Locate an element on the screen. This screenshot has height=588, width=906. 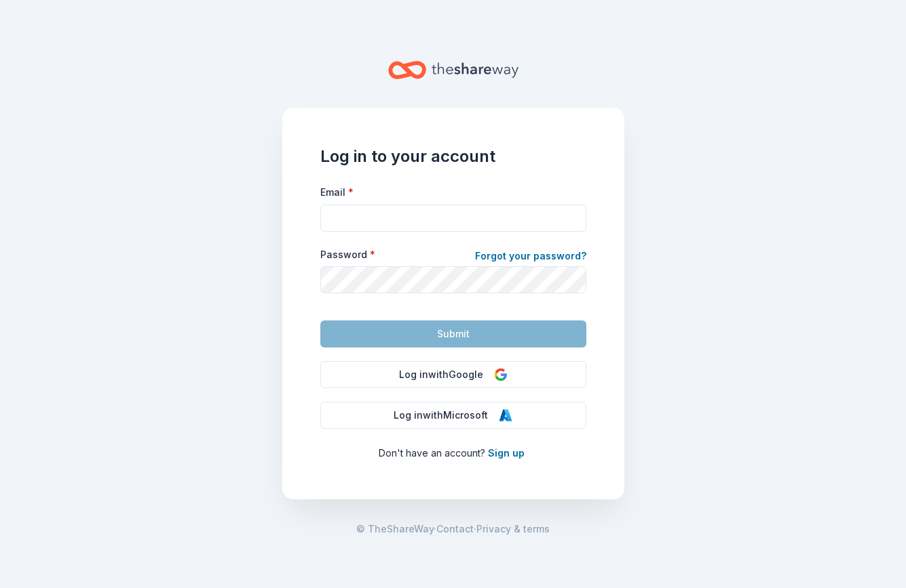
img: Google Logo is located at coordinates (501, 375).